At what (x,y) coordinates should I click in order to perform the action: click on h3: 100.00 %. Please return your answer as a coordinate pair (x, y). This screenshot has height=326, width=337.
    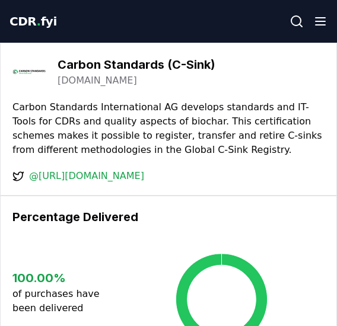
    Looking at the image, I should click on (65, 278).